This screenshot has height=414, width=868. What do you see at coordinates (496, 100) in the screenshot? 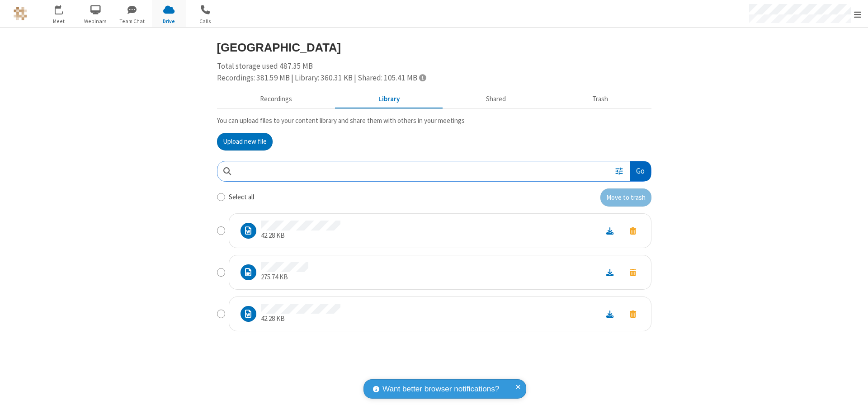
I see `button: Shared during meetings` at bounding box center [496, 100].